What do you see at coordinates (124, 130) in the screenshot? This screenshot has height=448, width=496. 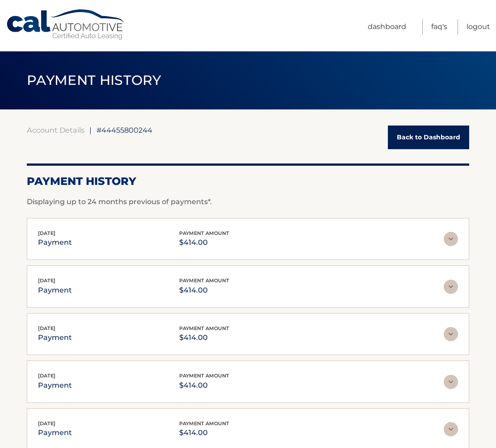 I see `span: #44455800244` at bounding box center [124, 130].